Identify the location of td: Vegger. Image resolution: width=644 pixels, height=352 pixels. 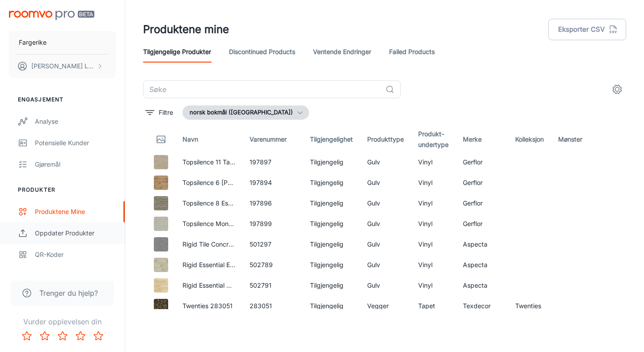
(386, 306).